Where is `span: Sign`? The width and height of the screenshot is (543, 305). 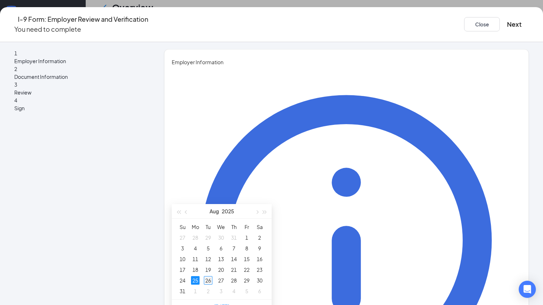 span: Sign is located at coordinates (79, 108).